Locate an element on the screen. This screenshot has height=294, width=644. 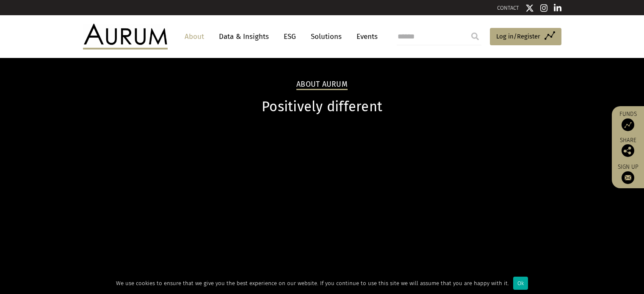
img: Linkedin icon is located at coordinates (558, 8).